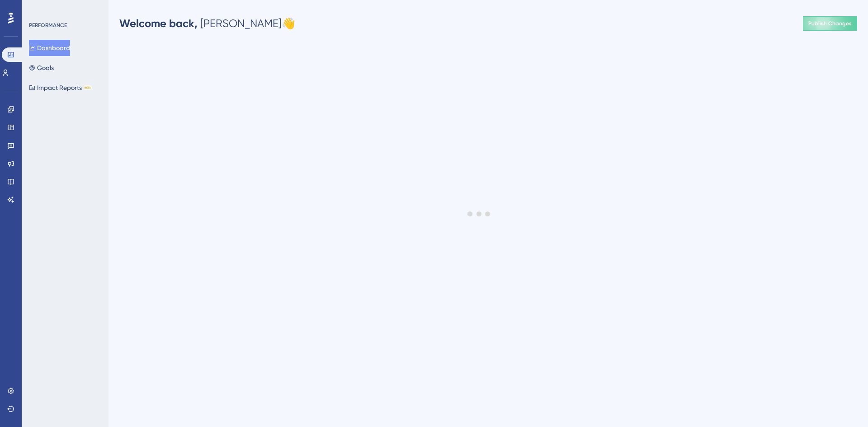 This screenshot has width=868, height=427. What do you see at coordinates (830, 23) in the screenshot?
I see `span: Publish Changes` at bounding box center [830, 23].